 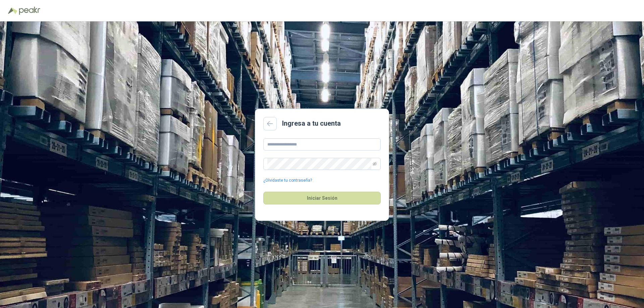 What do you see at coordinates (29, 11) in the screenshot?
I see `img: Peakr` at bounding box center [29, 11].